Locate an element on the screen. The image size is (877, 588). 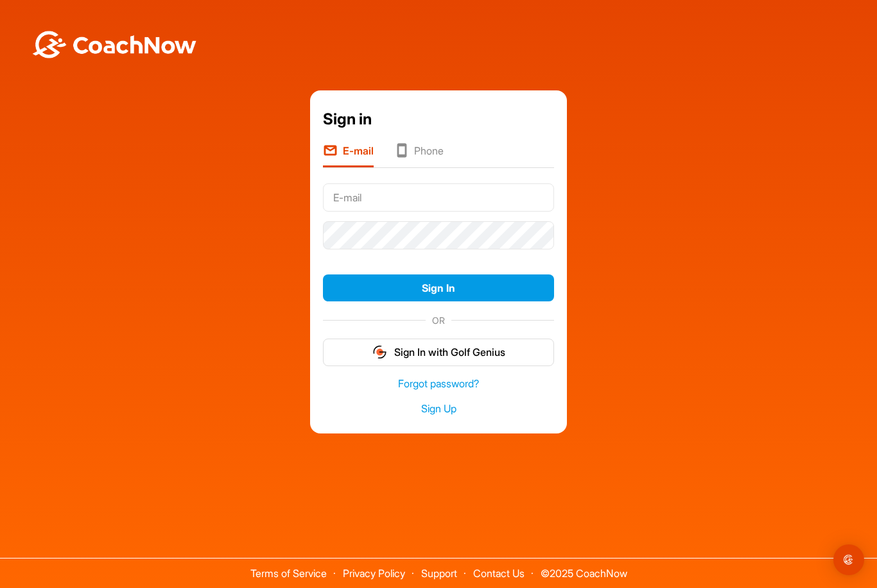
a: Sign Up is located at coordinates (438, 409).